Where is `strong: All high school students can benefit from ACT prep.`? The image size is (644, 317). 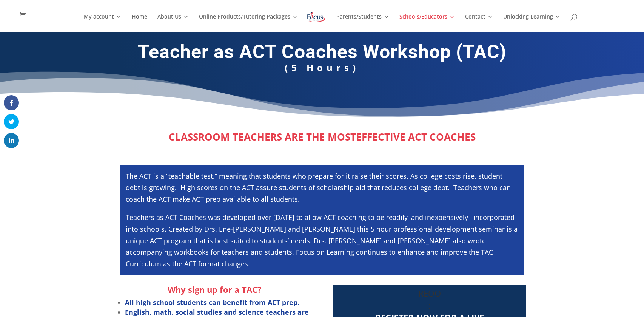 strong: All high school students can benefit from ACT prep. is located at coordinates (212, 302).